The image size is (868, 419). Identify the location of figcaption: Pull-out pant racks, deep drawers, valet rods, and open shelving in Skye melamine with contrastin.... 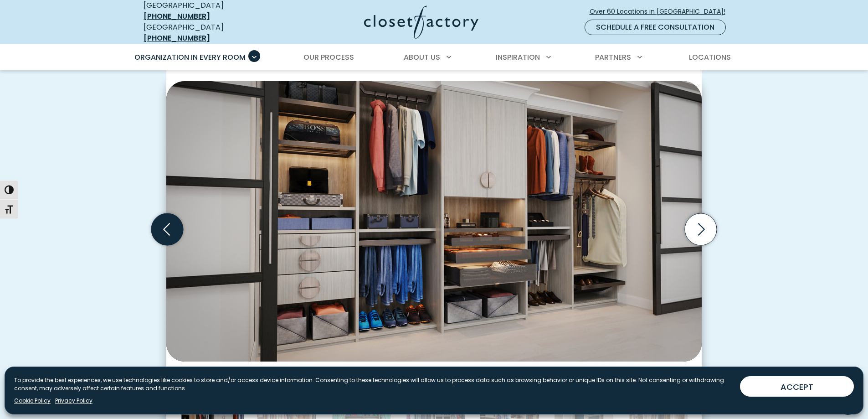
(434, 370).